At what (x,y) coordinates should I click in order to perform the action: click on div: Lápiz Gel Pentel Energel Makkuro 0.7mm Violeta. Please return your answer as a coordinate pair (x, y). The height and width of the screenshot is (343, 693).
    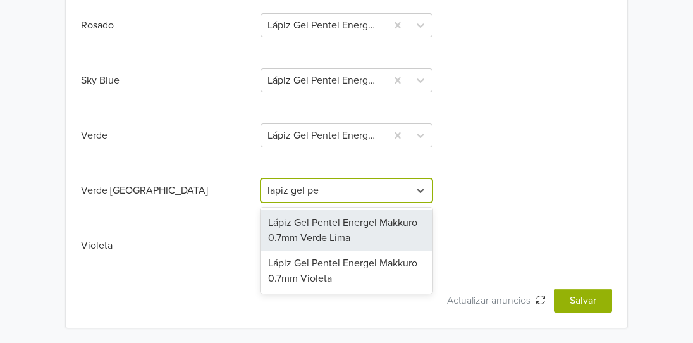
    Looking at the image, I should click on (346, 271).